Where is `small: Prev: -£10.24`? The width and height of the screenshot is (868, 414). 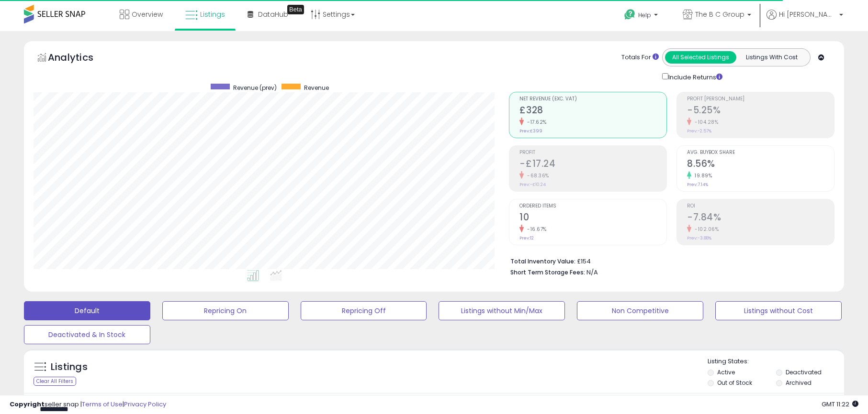
small: Prev: -£10.24 is located at coordinates (532, 184).